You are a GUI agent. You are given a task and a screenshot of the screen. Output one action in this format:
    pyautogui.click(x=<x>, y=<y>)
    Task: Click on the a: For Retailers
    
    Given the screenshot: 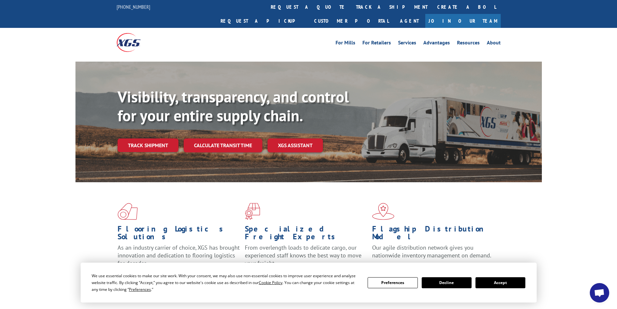 What is the action you would take?
    pyautogui.click(x=377, y=44)
    